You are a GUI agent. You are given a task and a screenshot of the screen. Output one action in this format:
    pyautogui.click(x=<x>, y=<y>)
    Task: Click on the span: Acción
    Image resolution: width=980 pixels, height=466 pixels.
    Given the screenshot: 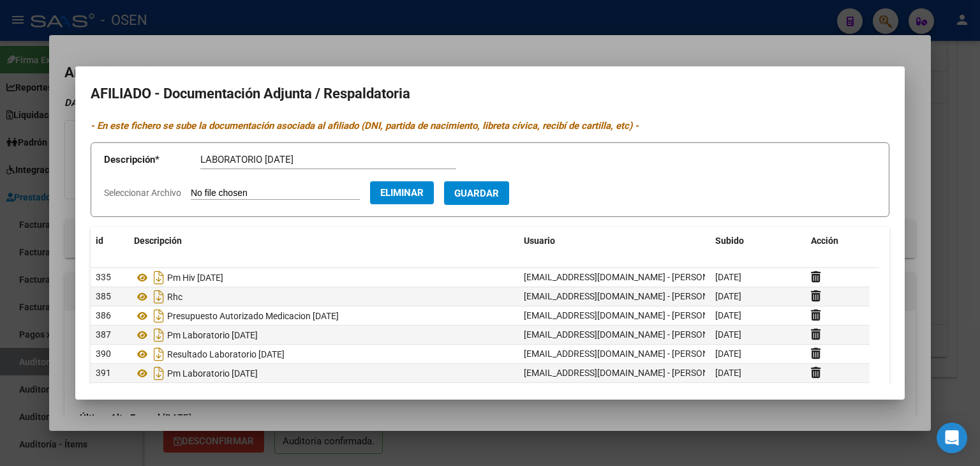 What is the action you would take?
    pyautogui.click(x=824, y=240)
    